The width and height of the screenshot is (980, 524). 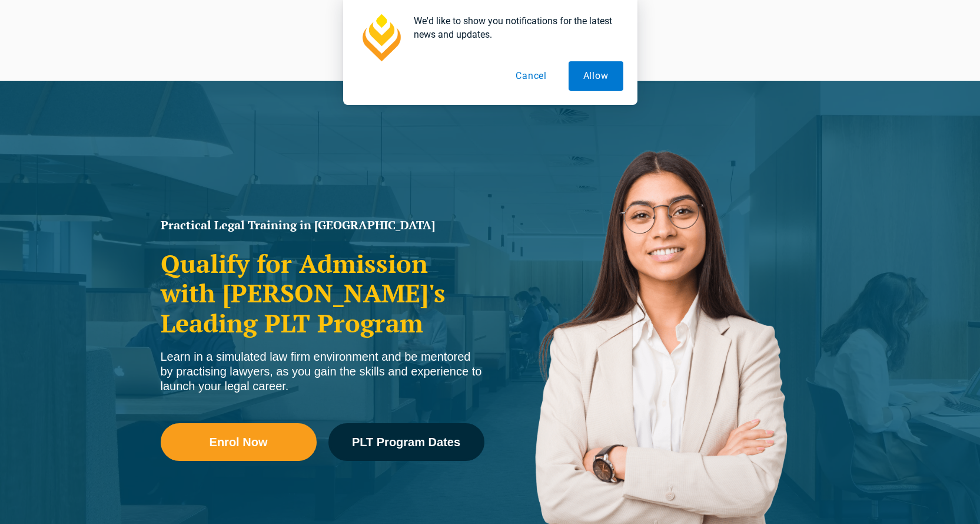 I want to click on div: Learn in a simulated law firm environment and be mentored by practising lawyers, as you gain the ..., so click(x=322, y=372).